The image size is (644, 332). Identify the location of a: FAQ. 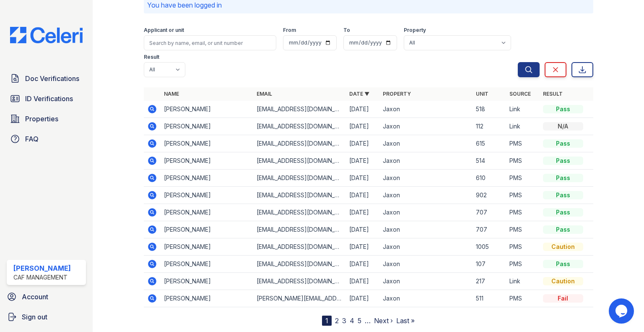
(46, 139).